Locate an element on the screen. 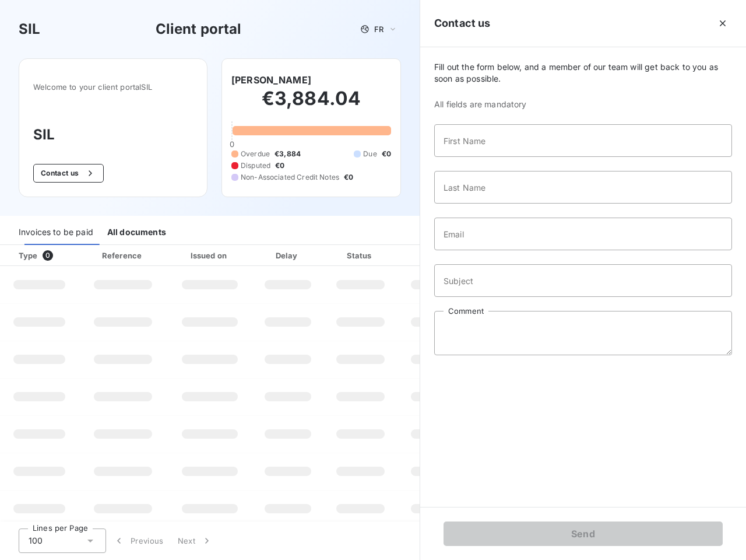 This screenshot has height=560, width=746. div: Type is located at coordinates (44, 255).